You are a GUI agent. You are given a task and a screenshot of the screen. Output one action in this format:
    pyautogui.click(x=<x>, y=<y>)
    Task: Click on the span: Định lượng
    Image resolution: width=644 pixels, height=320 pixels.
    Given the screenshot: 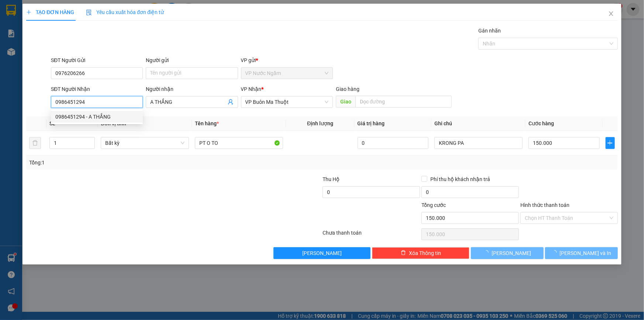 What is the action you would take?
    pyautogui.click(x=320, y=123)
    